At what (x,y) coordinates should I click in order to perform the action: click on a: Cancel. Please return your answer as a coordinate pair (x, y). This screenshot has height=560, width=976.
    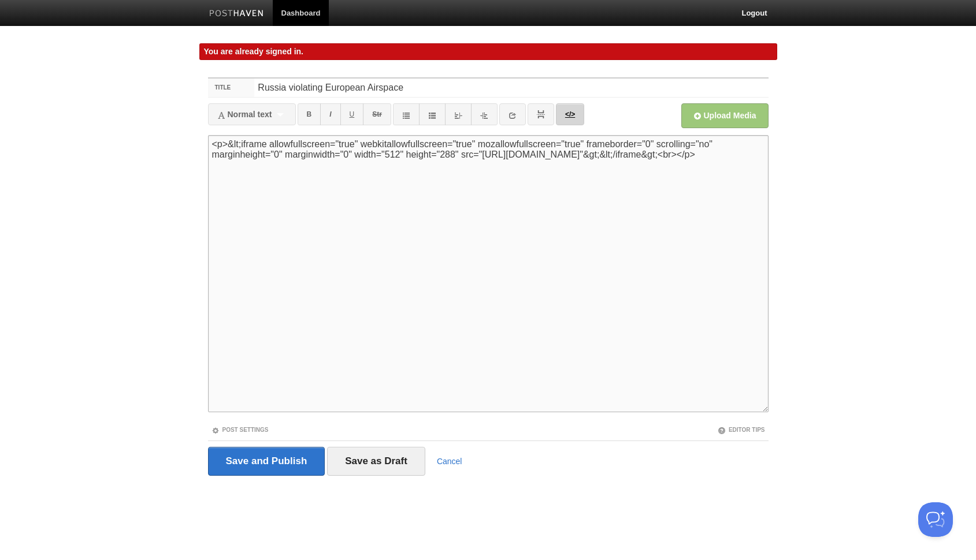
    Looking at the image, I should click on (450, 461).